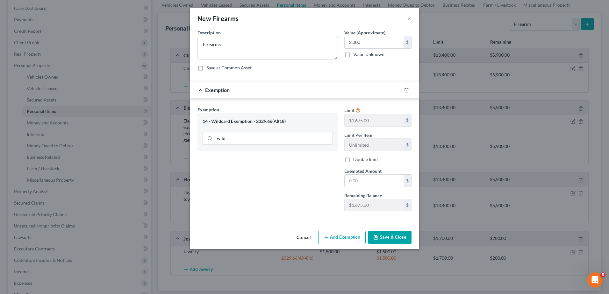 The image size is (609, 294). I want to click on button: Save & Close, so click(390, 238).